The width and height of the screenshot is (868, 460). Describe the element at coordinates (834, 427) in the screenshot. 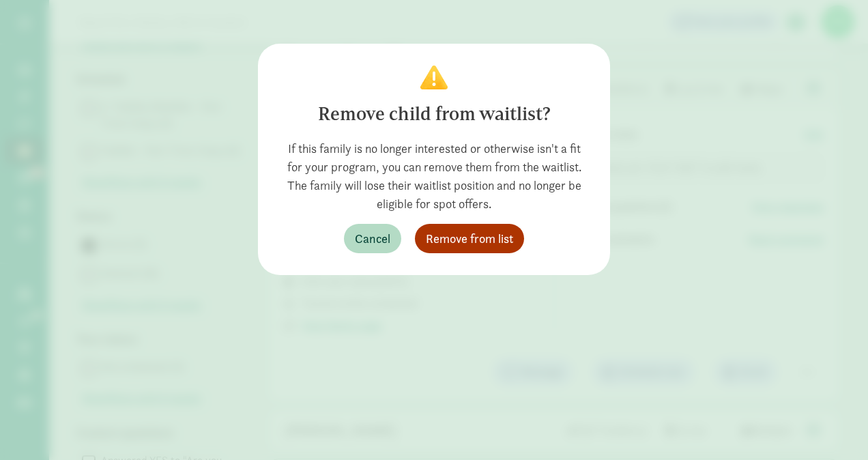

I see `div: Chat Widget` at that location.